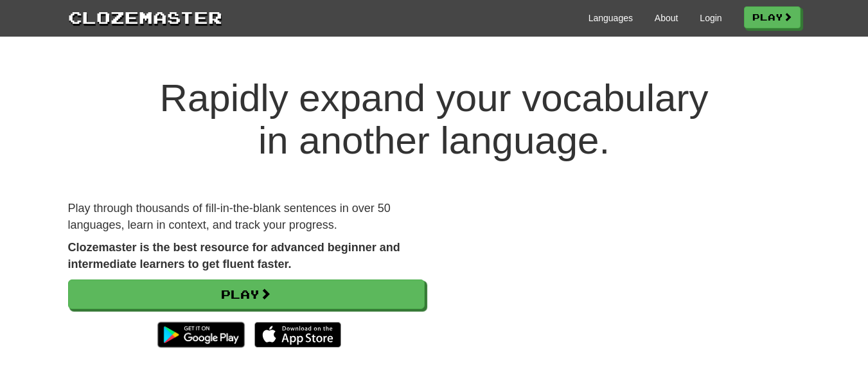 This screenshot has height=390, width=868. What do you see at coordinates (234, 255) in the screenshot?
I see `strong: Clozemaster is the best resource for advanced beginner and intermediate learners to get fluent fa...` at bounding box center [234, 255].